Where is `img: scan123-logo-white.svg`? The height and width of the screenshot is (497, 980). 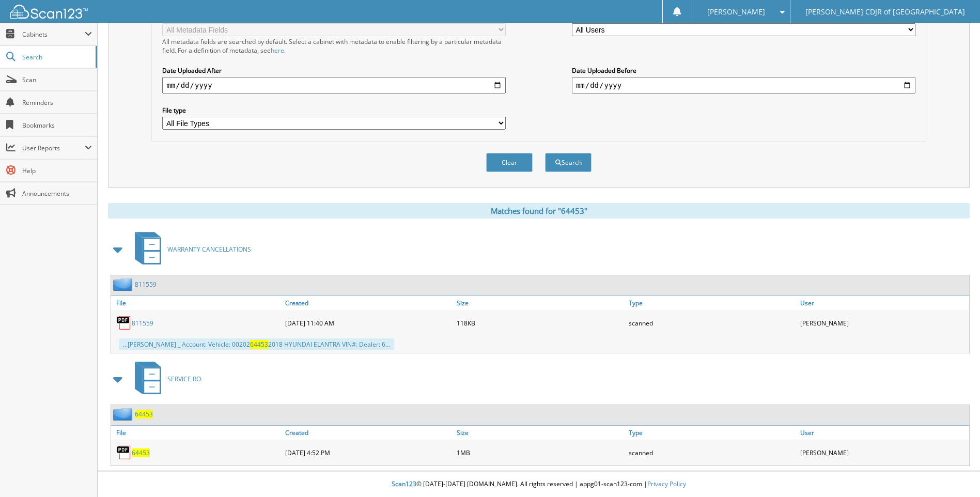
img: scan123-logo-white.svg is located at coordinates (49, 11).